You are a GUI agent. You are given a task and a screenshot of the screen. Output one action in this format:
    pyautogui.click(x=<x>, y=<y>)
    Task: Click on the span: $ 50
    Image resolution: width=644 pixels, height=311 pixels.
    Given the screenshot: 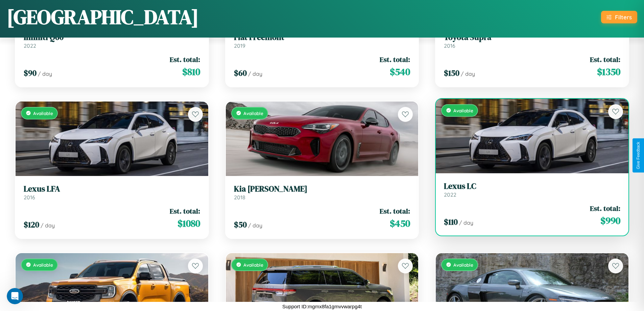 What is the action you would take?
    pyautogui.click(x=240, y=224)
    